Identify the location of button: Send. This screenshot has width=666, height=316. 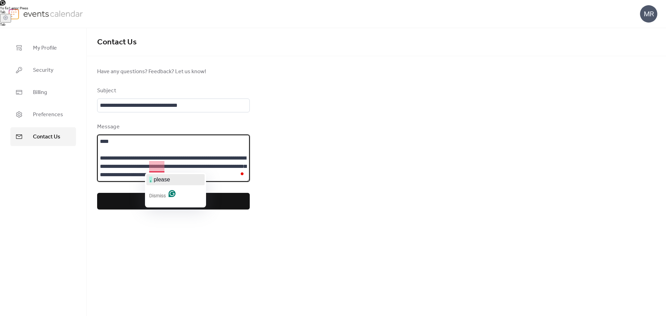
(174, 201).